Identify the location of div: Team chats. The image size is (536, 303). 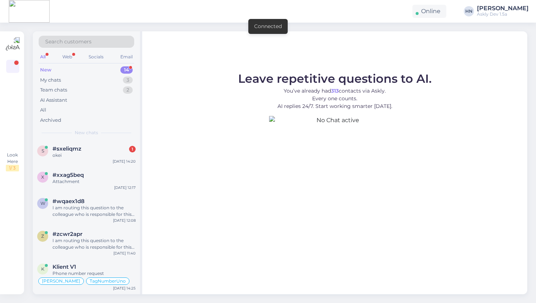
(54, 90).